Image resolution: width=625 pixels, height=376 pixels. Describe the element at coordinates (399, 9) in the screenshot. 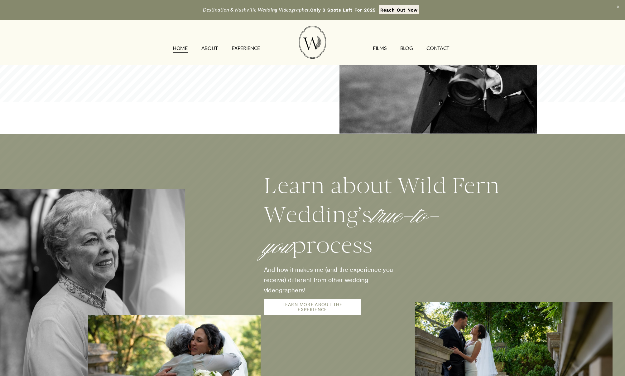

I see `a: Reach Out Now` at that location.